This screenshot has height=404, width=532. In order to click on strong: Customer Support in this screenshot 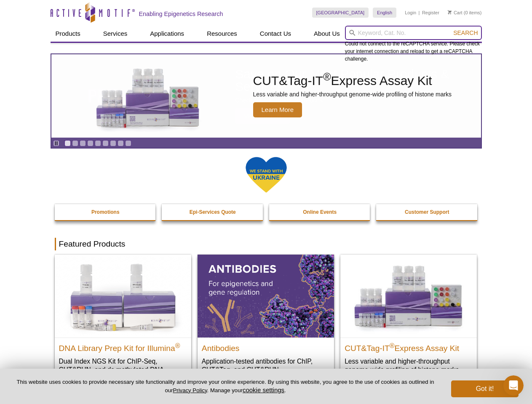, I will do `click(427, 212)`.